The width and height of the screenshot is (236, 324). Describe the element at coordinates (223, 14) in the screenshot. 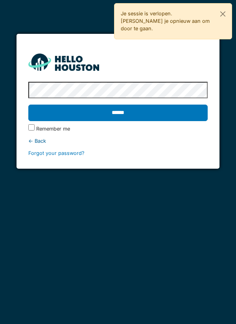

I see `button: Close` at that location.